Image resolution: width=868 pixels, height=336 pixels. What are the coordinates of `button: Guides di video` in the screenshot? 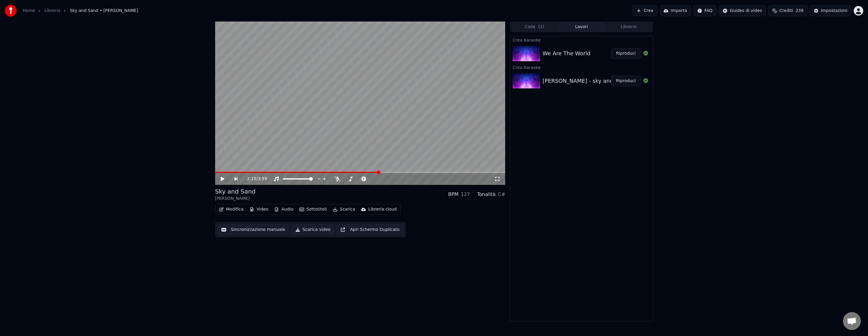 It's located at (742, 11).